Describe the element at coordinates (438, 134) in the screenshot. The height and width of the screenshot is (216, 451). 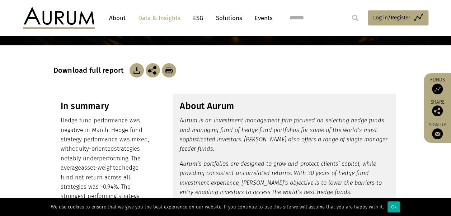
I see `img: Sign up to our newsletter` at that location.